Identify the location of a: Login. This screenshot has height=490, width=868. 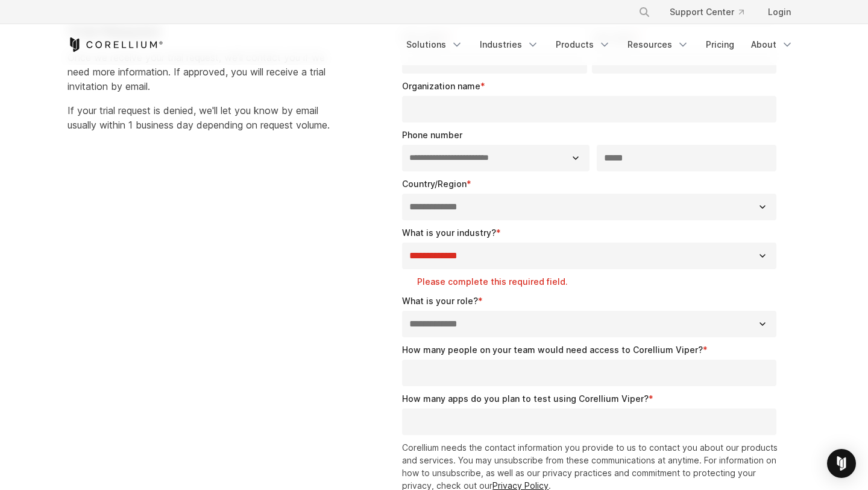
(780, 12).